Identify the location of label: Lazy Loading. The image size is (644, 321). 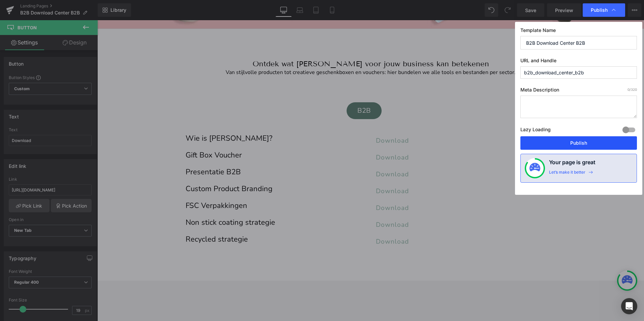
(536, 130).